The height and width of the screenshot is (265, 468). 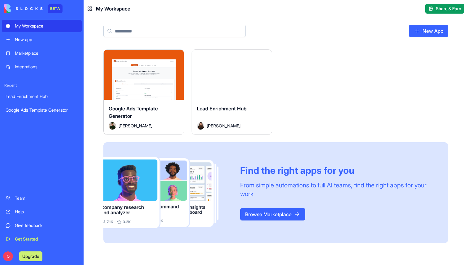 What do you see at coordinates (46, 239) in the screenshot?
I see `div: Get Started` at bounding box center [46, 239].